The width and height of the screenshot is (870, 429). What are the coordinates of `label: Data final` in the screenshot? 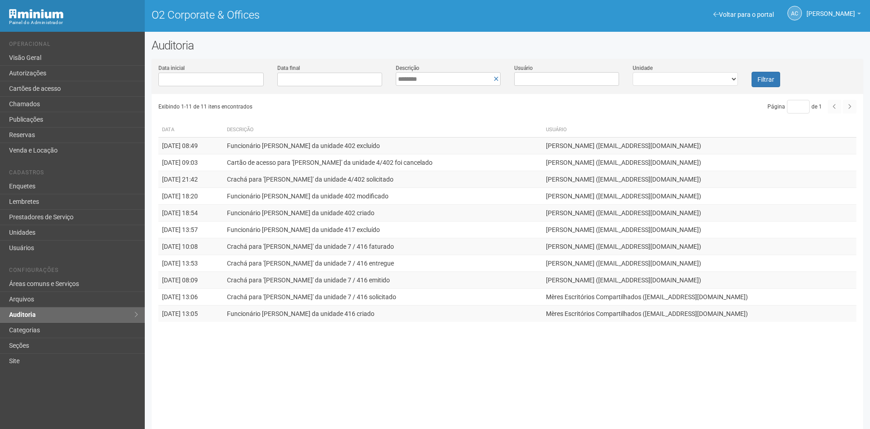 It's located at (289, 68).